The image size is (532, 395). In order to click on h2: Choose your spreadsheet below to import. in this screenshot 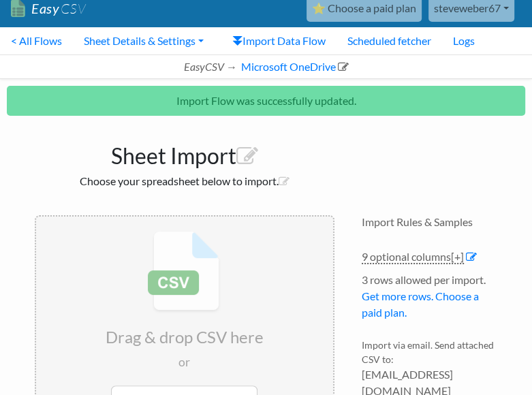, I will do `click(184, 181)`.